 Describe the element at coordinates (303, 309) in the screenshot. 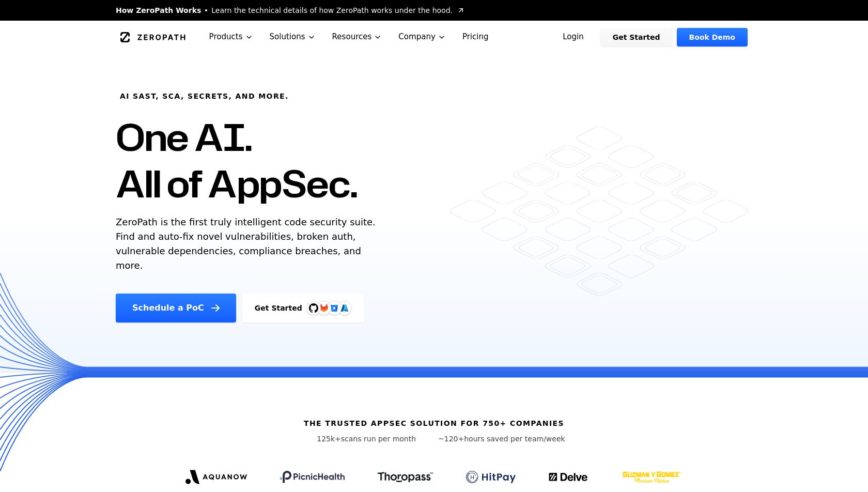

I see `a: Get StartedGitHubGitLabAzure` at that location.